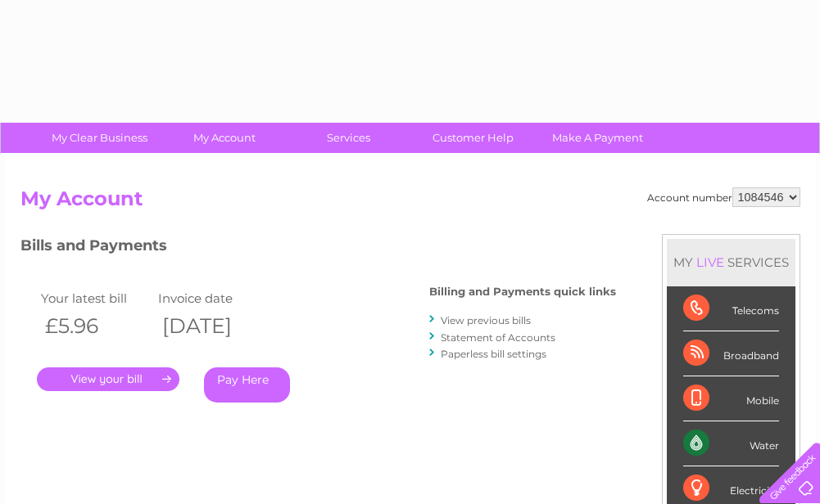  What do you see at coordinates (96, 298) in the screenshot?
I see `td: Your latest bill` at bounding box center [96, 298].